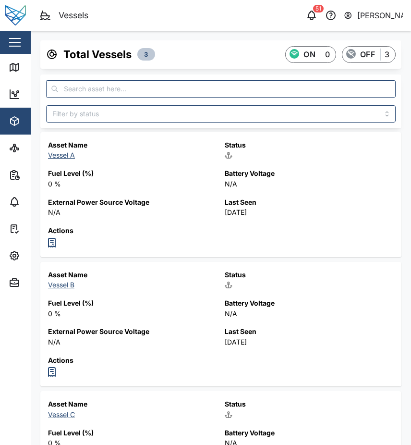  I want to click on div: Reports, so click(41, 175).